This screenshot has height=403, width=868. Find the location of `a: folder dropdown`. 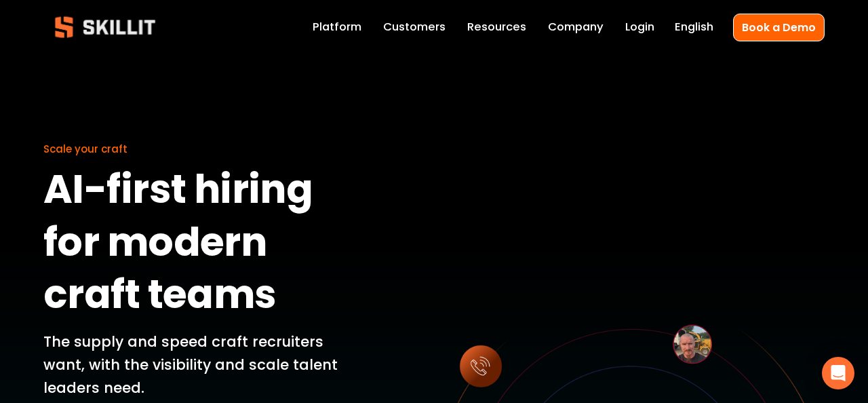

a: folder dropdown is located at coordinates (496, 27).